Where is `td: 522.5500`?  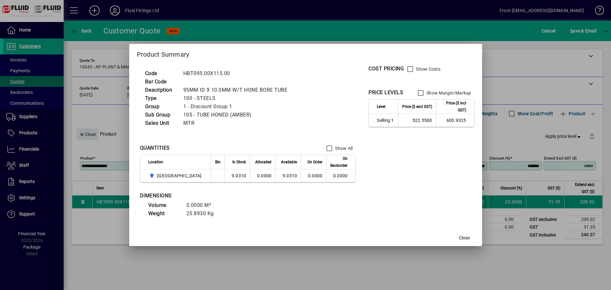 td: 522.5500 is located at coordinates (417, 120).